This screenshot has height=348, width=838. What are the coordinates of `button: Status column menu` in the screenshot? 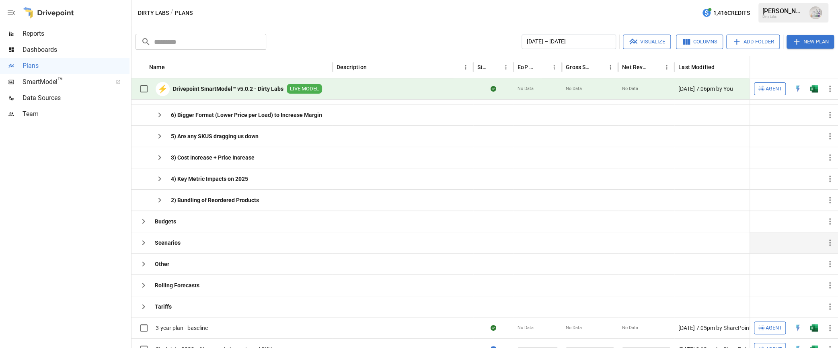 It's located at (506, 67).